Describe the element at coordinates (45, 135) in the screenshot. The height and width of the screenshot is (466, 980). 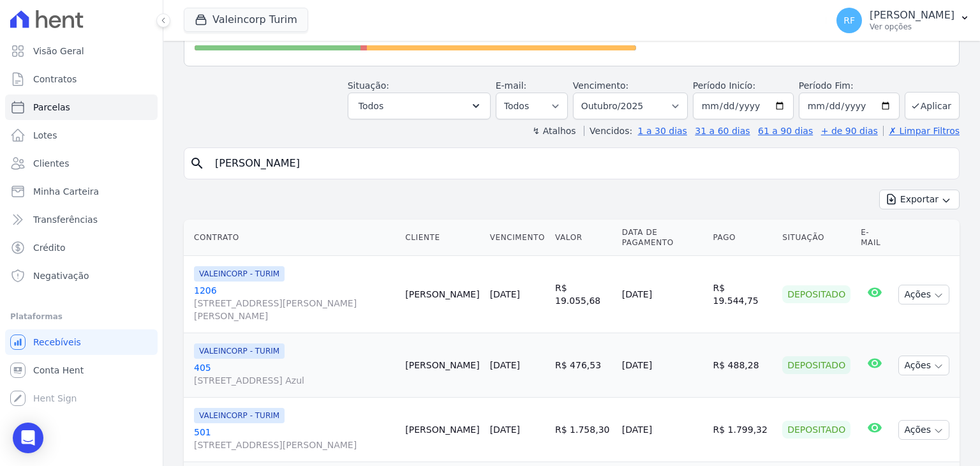
I see `span: Lotes` at that location.